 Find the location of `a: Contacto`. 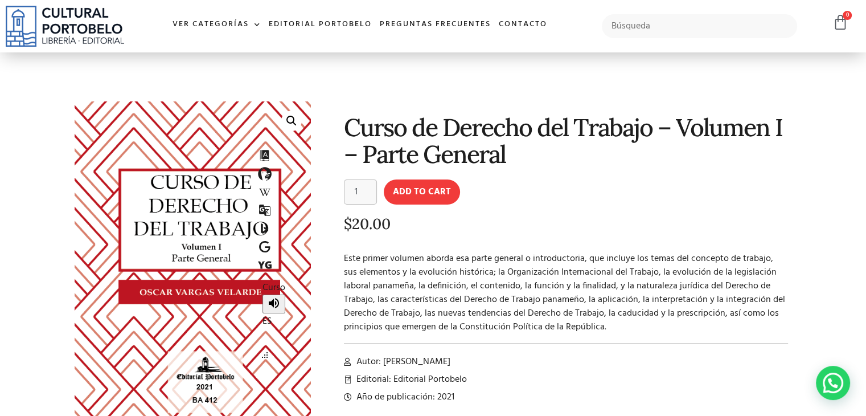

a: Contacto is located at coordinates (523, 24).